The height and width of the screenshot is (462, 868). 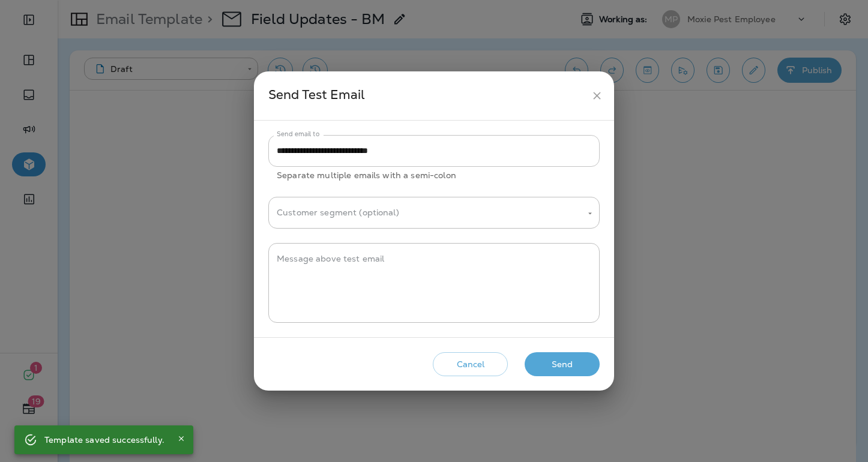 I want to click on button: Send, so click(x=562, y=364).